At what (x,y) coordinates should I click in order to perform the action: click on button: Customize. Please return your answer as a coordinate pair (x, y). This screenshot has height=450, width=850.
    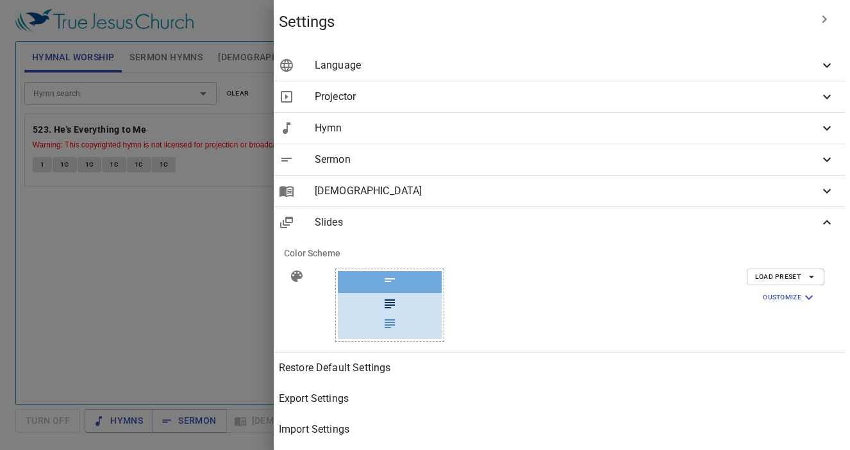
    Looking at the image, I should click on (789, 297).